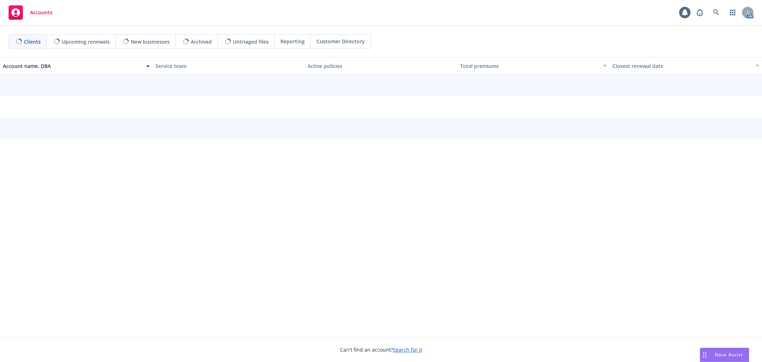 The height and width of the screenshot is (362, 762). What do you see at coordinates (682, 66) in the screenshot?
I see `div: Closest renewal date` at bounding box center [682, 66].